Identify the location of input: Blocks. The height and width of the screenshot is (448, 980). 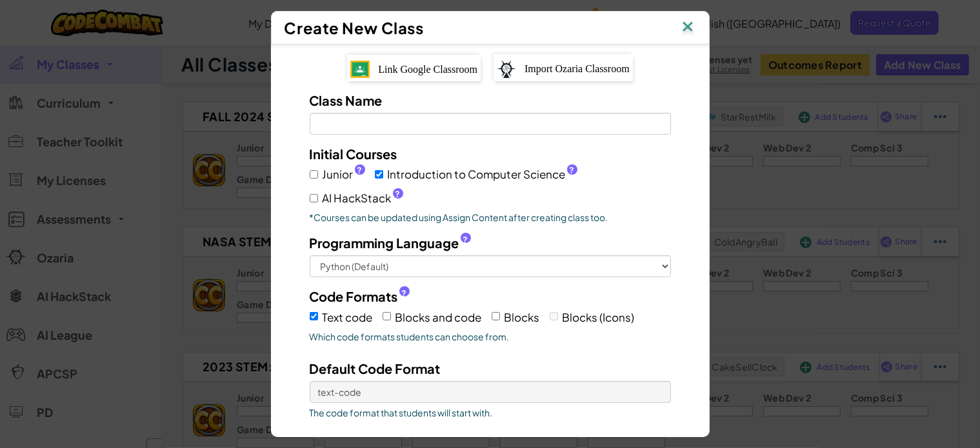
(495, 316).